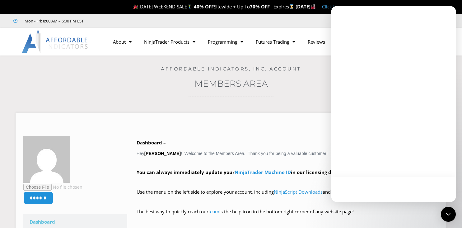 Image resolution: width=462 pixels, height=228 pixels. What do you see at coordinates (226, 42) in the screenshot?
I see `a: Programming` at bounding box center [226, 42].